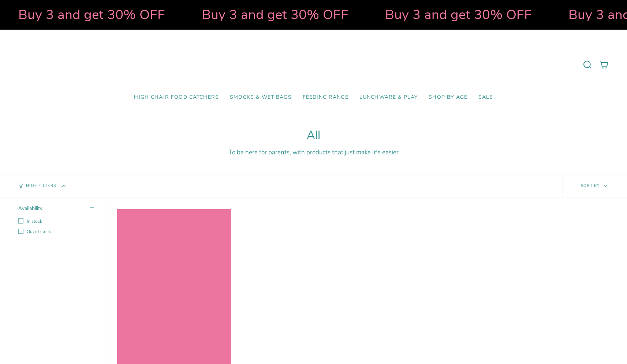  Describe the element at coordinates (389, 97) in the screenshot. I see `div: Lunchware & Play` at that location.